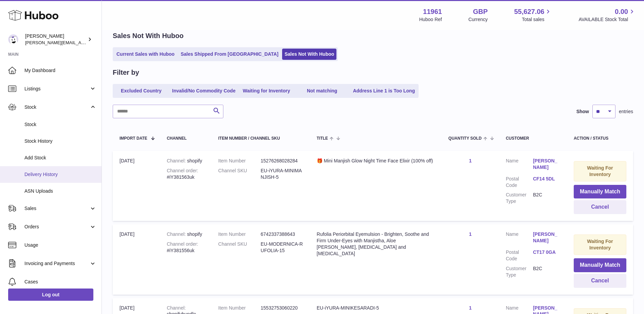 This screenshot has height=314, width=644. What do you see at coordinates (51, 295) in the screenshot?
I see `a: Log out` at bounding box center [51, 295].